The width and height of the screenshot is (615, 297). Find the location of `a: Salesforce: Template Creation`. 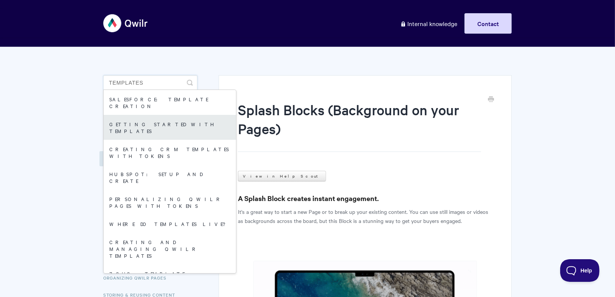

a: Salesforce: Template Creation is located at coordinates (170, 102).